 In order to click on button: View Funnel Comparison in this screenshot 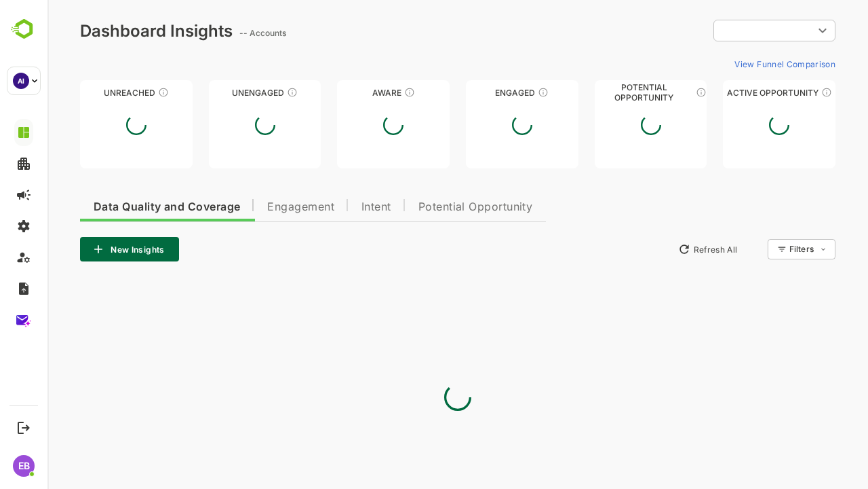, I will do `click(735, 63)`.